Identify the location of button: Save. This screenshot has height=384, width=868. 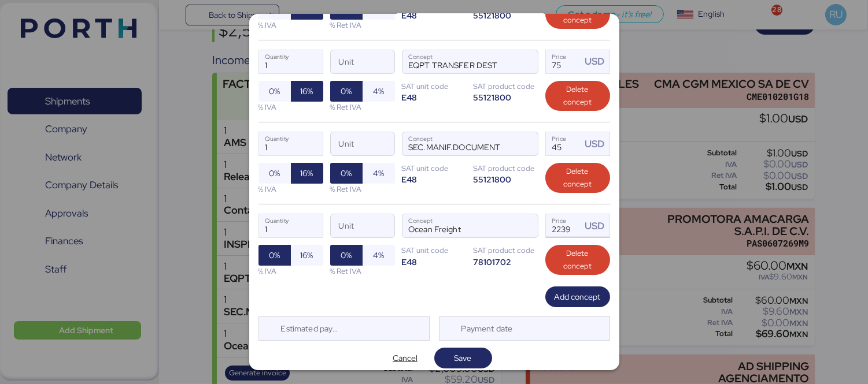
(463, 358).